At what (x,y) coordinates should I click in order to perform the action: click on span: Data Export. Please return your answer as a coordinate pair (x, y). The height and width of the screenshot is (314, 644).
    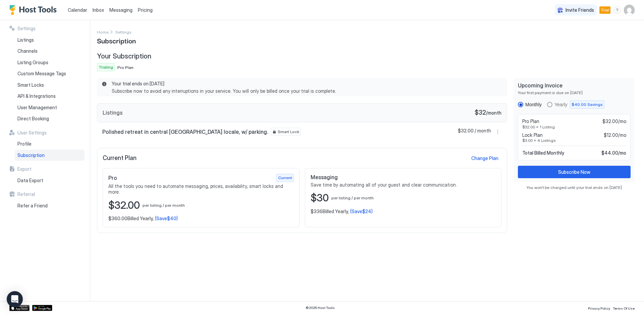
    Looking at the image, I should click on (30, 180).